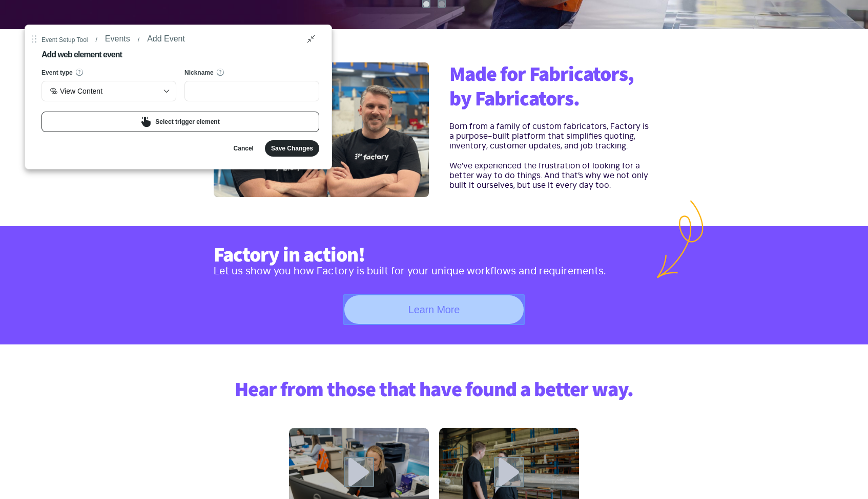 Image resolution: width=868 pixels, height=499 pixels. What do you see at coordinates (178, 97) in the screenshot?
I see `div: Reddit Event Setup Tool` at bounding box center [178, 97].